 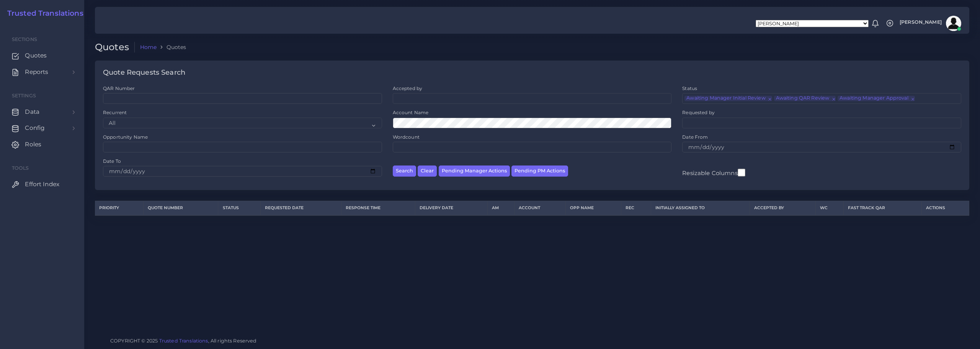 What do you see at coordinates (829, 208) in the screenshot?
I see `th: WC` at bounding box center [829, 208].